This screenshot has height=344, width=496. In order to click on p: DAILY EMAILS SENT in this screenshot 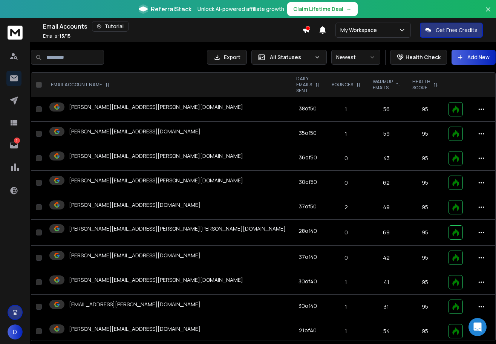, I will do `click(304, 85)`.